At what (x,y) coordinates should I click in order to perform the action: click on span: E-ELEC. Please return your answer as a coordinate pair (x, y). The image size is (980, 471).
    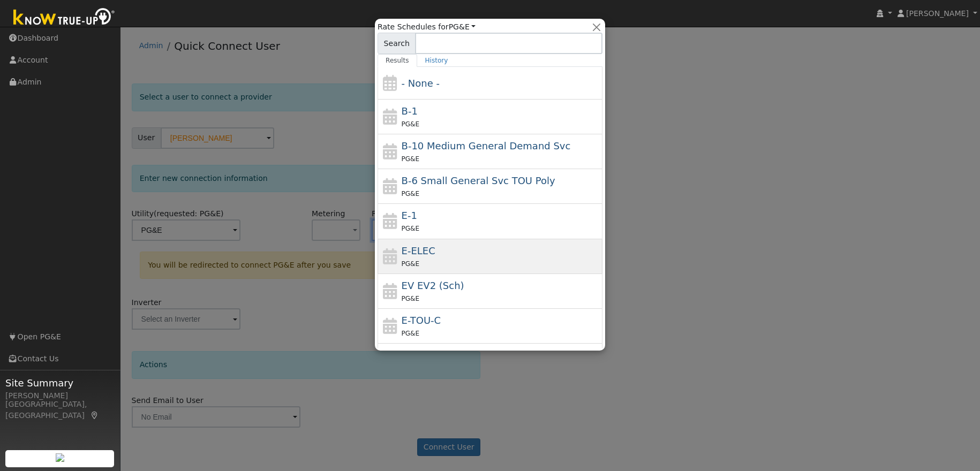
    Looking at the image, I should click on (419, 250).